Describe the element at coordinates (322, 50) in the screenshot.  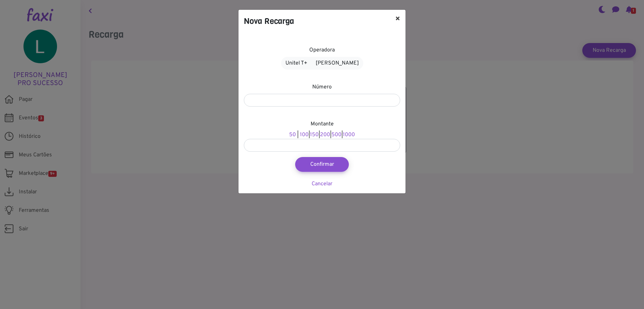
I see `label: Operadora` at that location.